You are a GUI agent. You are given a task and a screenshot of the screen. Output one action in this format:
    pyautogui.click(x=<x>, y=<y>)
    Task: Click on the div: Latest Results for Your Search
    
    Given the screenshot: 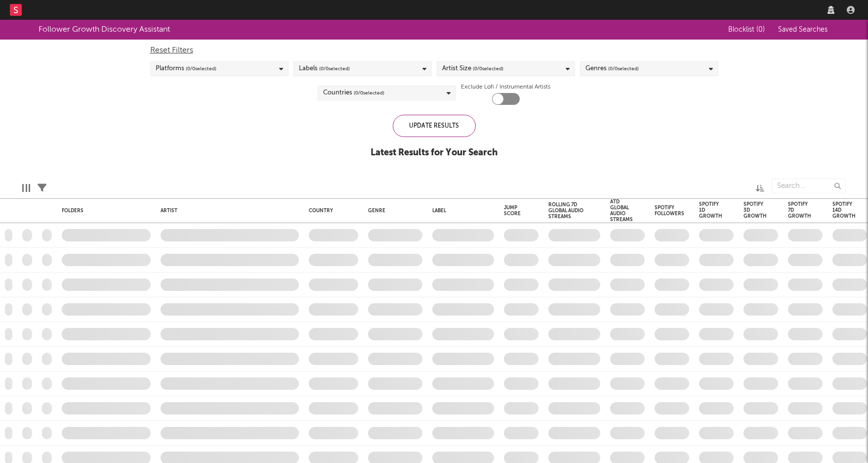 What is the action you would take?
    pyautogui.click(x=434, y=153)
    